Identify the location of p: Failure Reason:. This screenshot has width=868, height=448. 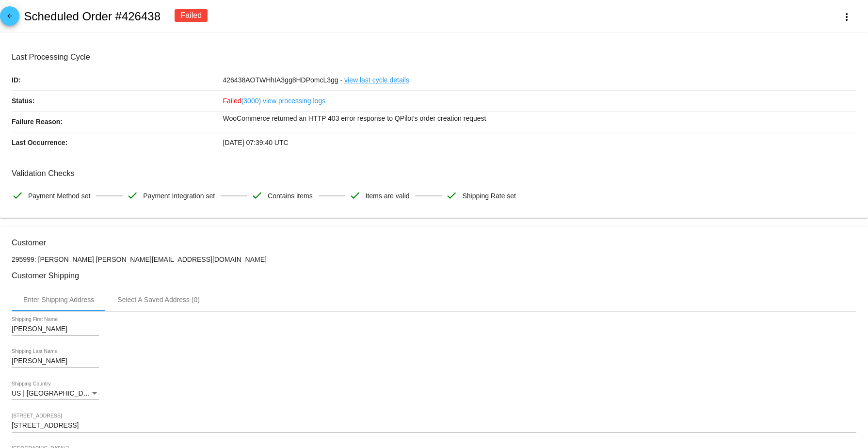
(118, 122).